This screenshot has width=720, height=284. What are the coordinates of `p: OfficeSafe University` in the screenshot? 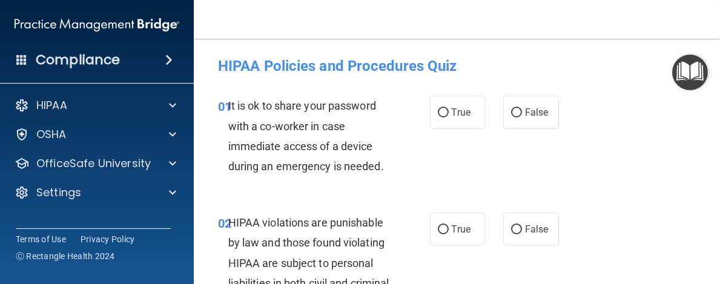 It's located at (93, 164).